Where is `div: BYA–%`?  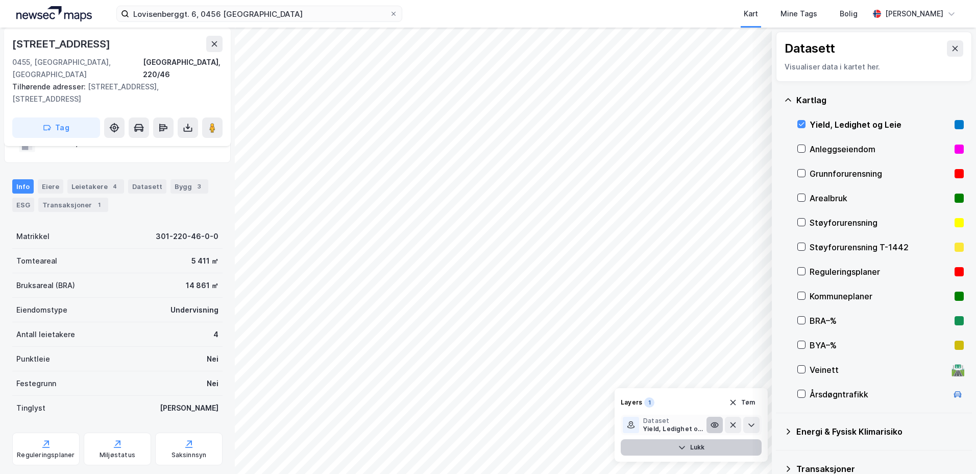 div: BYA–% is located at coordinates (880, 345).